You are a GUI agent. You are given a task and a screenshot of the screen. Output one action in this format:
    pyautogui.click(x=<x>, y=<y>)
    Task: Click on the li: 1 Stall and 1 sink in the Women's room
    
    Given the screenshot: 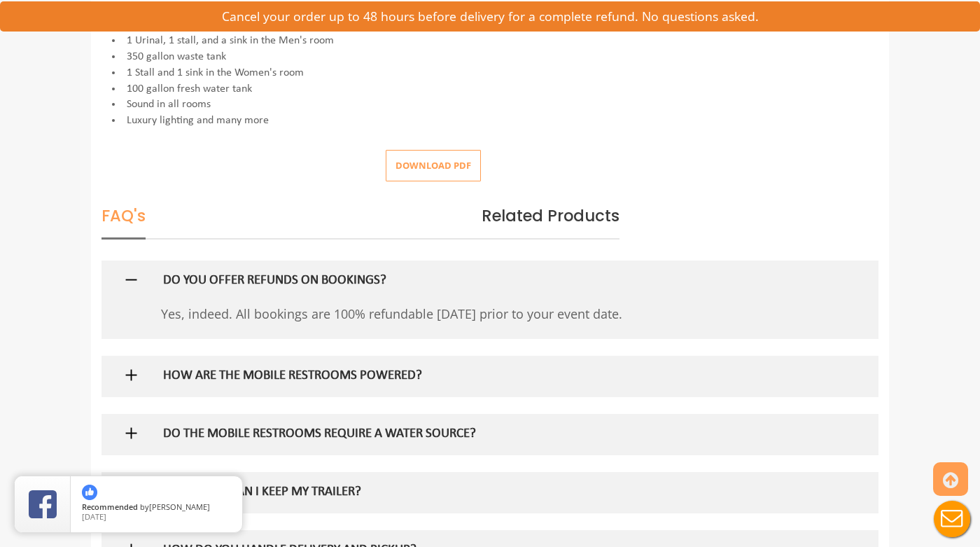 What is the action you would take?
    pyautogui.click(x=490, y=73)
    